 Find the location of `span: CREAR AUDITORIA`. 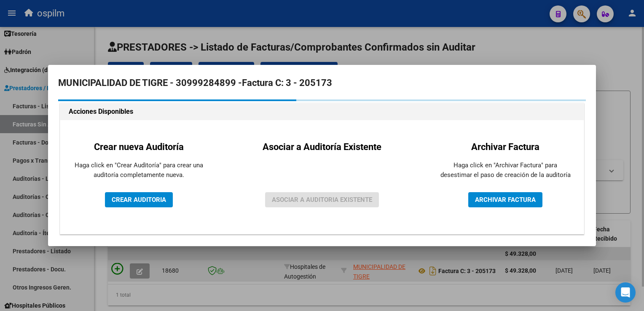

span: CREAR AUDITORIA is located at coordinates (138, 200).